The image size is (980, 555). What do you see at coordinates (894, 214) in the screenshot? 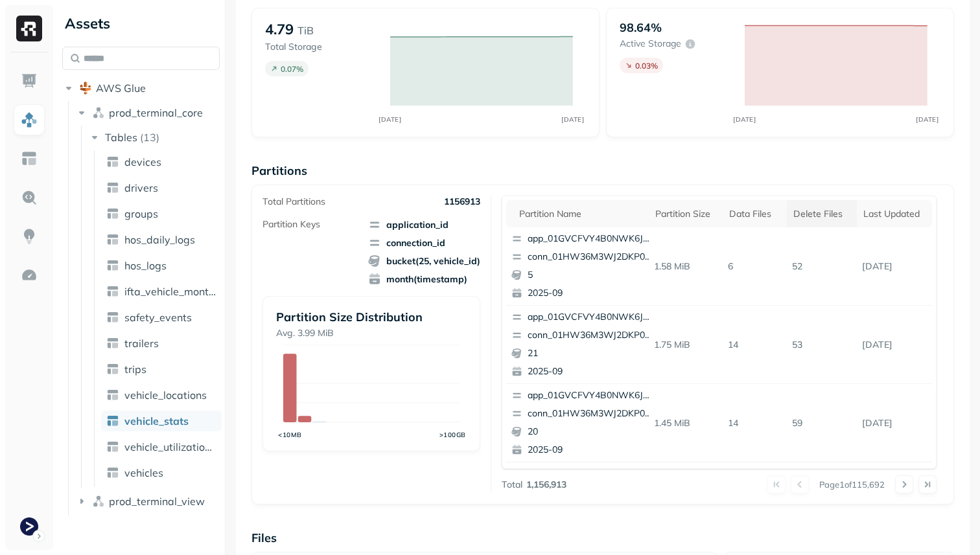
I see `div: Last updated` at bounding box center [894, 214].